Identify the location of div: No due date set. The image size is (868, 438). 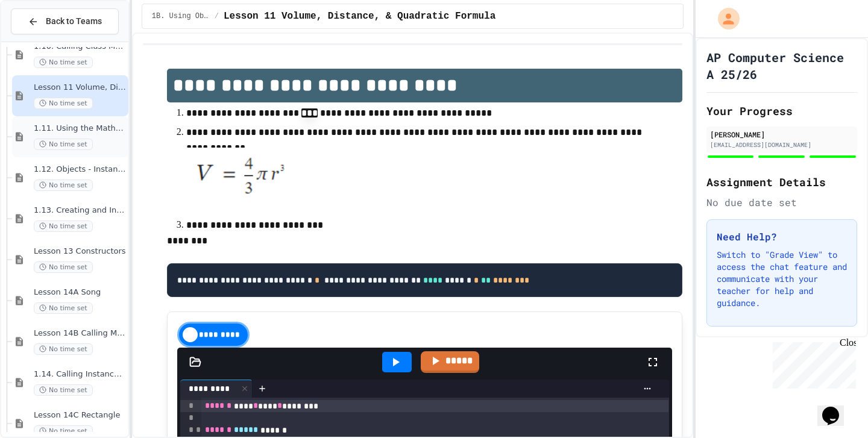
(782, 202).